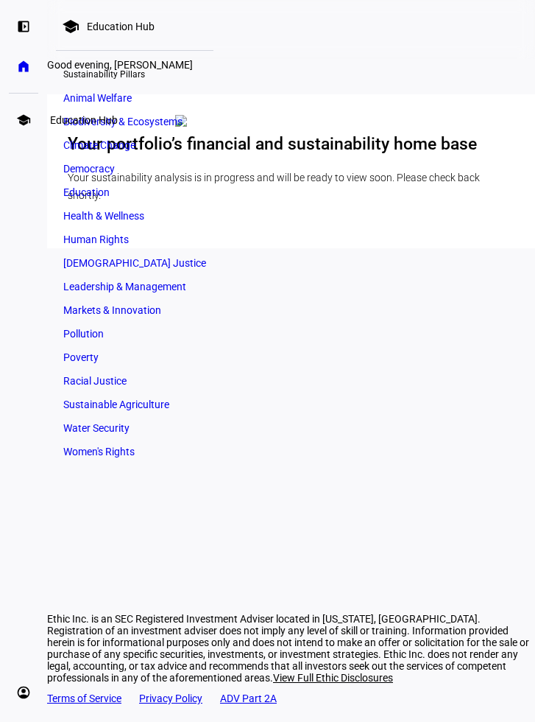 Image resolution: width=535 pixels, height=722 pixels. I want to click on span: Pollution, so click(83, 334).